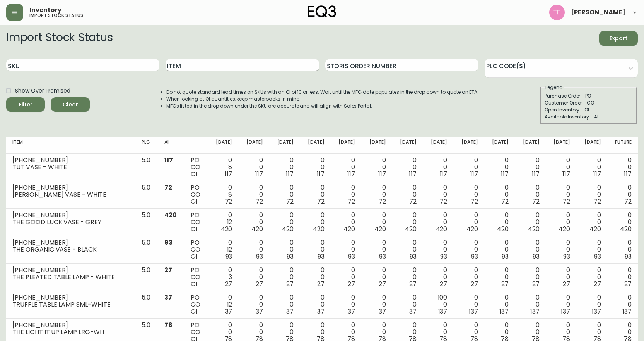 This screenshot has width=644, height=341. Describe the element at coordinates (554, 88) in the screenshot. I see `legend: Legend` at that location.